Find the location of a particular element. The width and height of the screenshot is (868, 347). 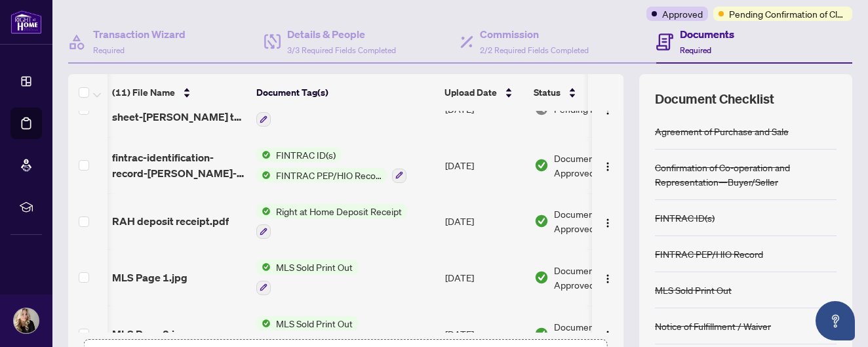

span: MLS Page 1.jpg is located at coordinates (149, 278).